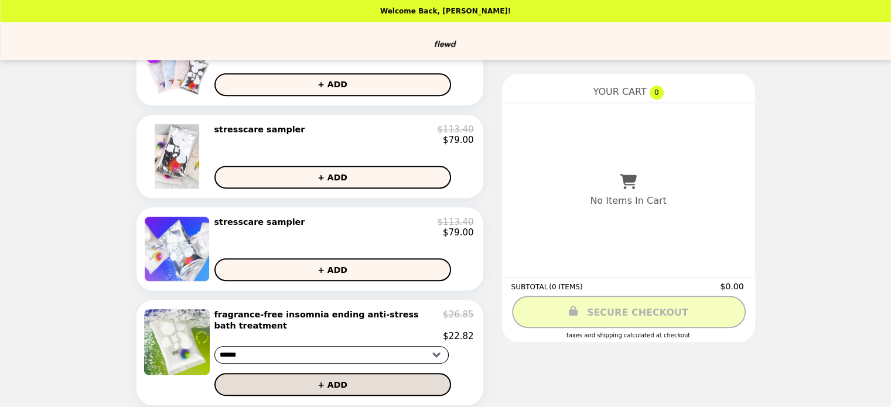 This screenshot has width=891, height=407. I want to click on img: fragrance-free insomnia ending anti-stress bath treatment, so click(178, 342).